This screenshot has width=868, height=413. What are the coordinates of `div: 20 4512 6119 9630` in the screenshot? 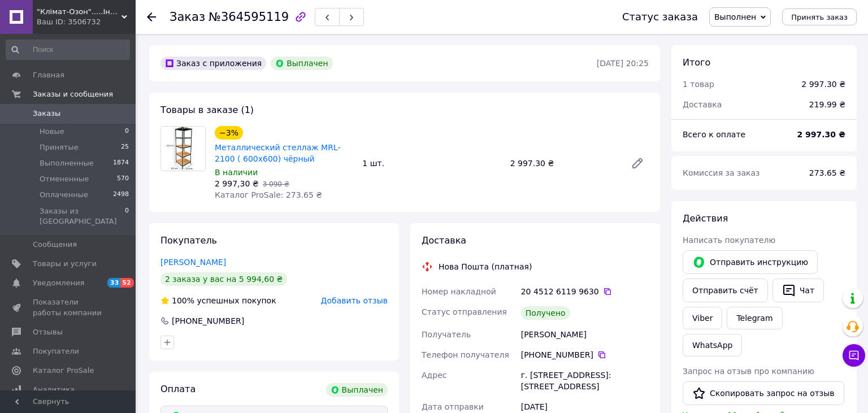 It's located at (585, 291).